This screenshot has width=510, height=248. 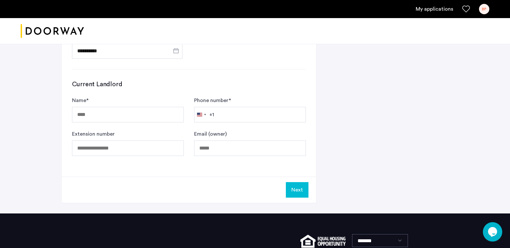 What do you see at coordinates (176, 51) in the screenshot?
I see `button: Open calendar` at bounding box center [176, 51].